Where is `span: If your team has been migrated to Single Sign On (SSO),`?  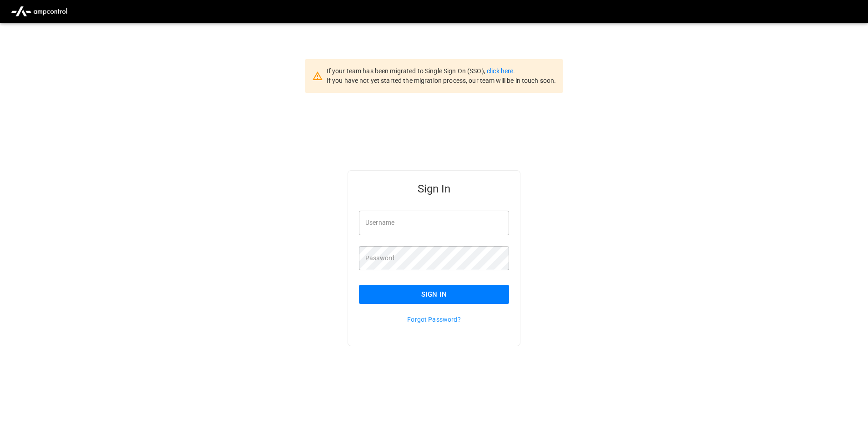
span: If your team has been migrated to Single Sign On (SSO), is located at coordinates (406, 71).